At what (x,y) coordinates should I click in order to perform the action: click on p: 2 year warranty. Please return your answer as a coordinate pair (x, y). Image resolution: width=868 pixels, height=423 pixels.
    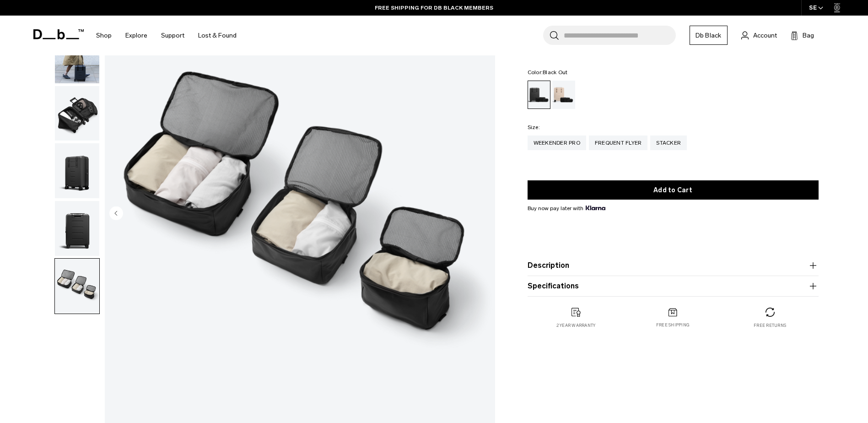
    Looking at the image, I should click on (576, 325).